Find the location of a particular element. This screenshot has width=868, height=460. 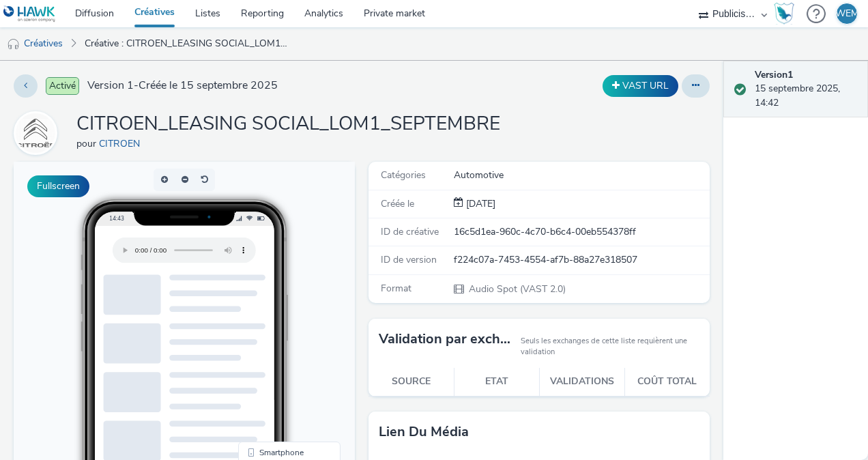

img: audio is located at coordinates (14, 44).